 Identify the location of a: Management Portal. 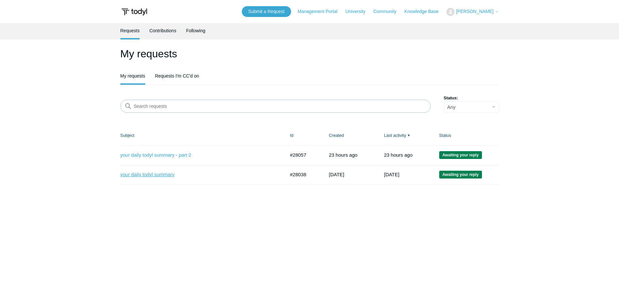
(321, 11).